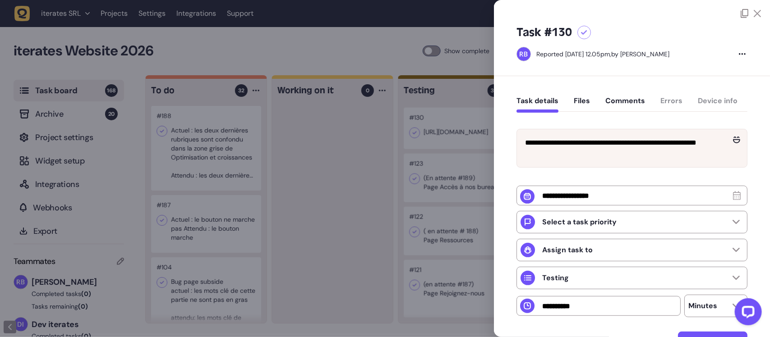 The width and height of the screenshot is (770, 337). Describe the element at coordinates (568, 250) in the screenshot. I see `p: Assign task to` at that location.